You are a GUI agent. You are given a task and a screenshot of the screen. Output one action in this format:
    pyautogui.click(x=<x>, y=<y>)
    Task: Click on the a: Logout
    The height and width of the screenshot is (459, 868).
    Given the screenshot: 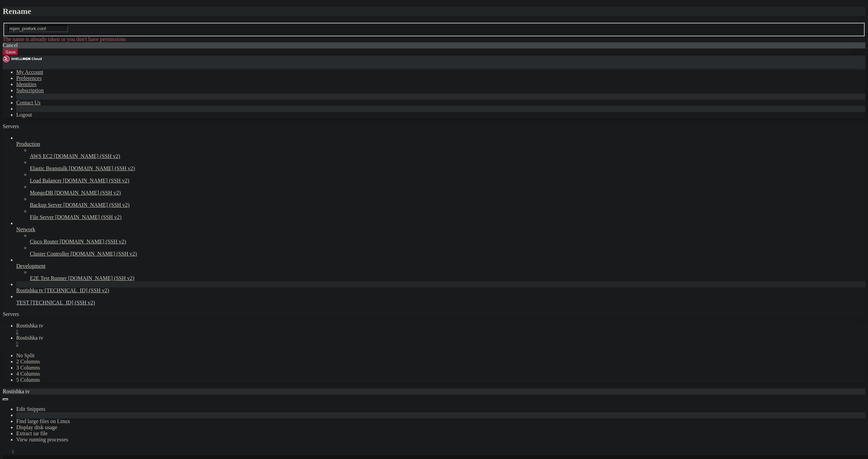 What is the action you would take?
    pyautogui.click(x=24, y=115)
    